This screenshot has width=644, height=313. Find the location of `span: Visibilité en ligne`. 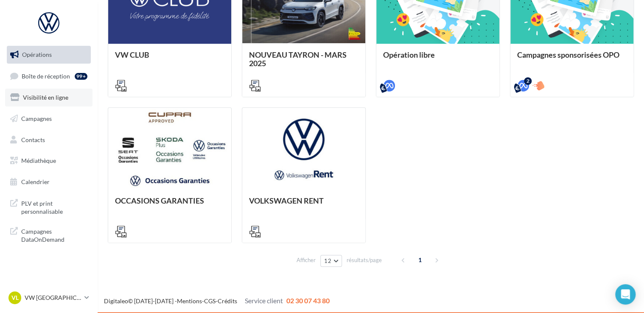

span: Visibilité en ligne is located at coordinates (46, 97).